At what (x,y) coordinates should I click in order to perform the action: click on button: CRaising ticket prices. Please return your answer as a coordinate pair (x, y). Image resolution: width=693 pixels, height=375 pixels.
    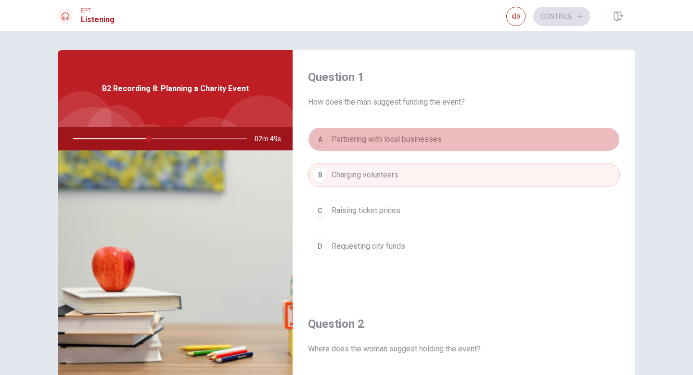
    Looking at the image, I should click on (464, 210).